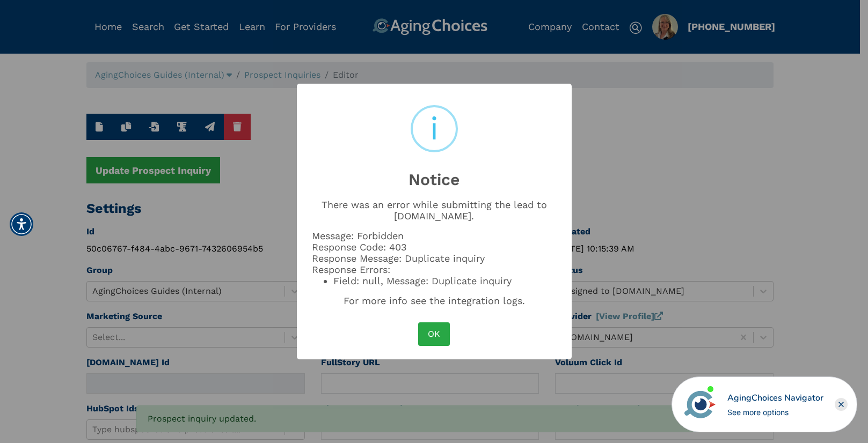  Describe the element at coordinates (434, 269) in the screenshot. I see `div: Response Errors:` at that location.